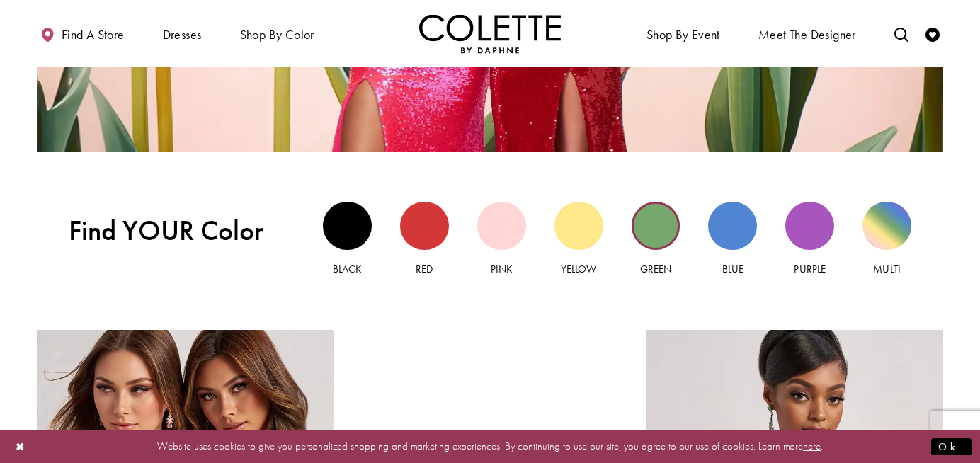 Image resolution: width=980 pixels, height=463 pixels. I want to click on div: Purple view, so click(810, 225).